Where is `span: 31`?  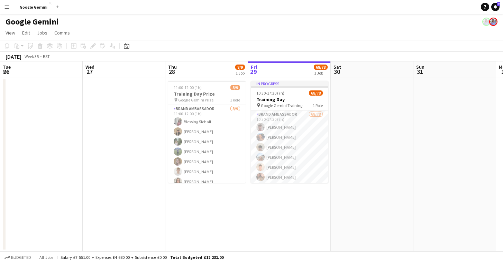 span: 31 is located at coordinates (419, 72).